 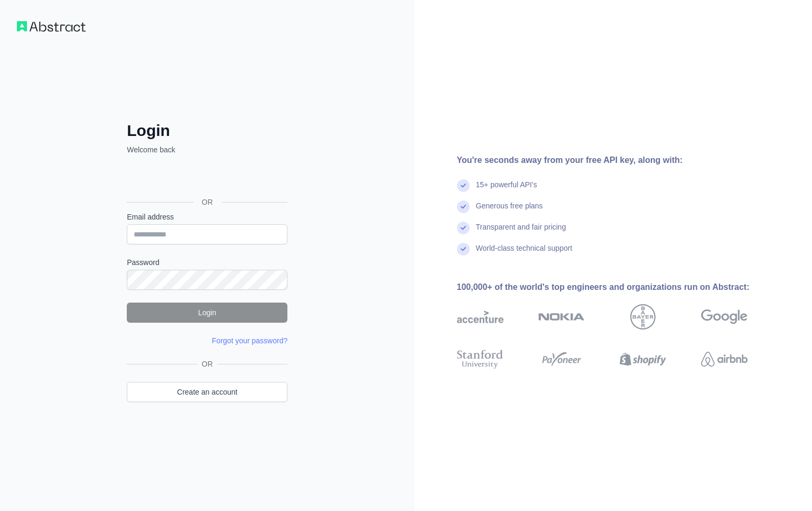 I want to click on img: nokia, so click(x=561, y=316).